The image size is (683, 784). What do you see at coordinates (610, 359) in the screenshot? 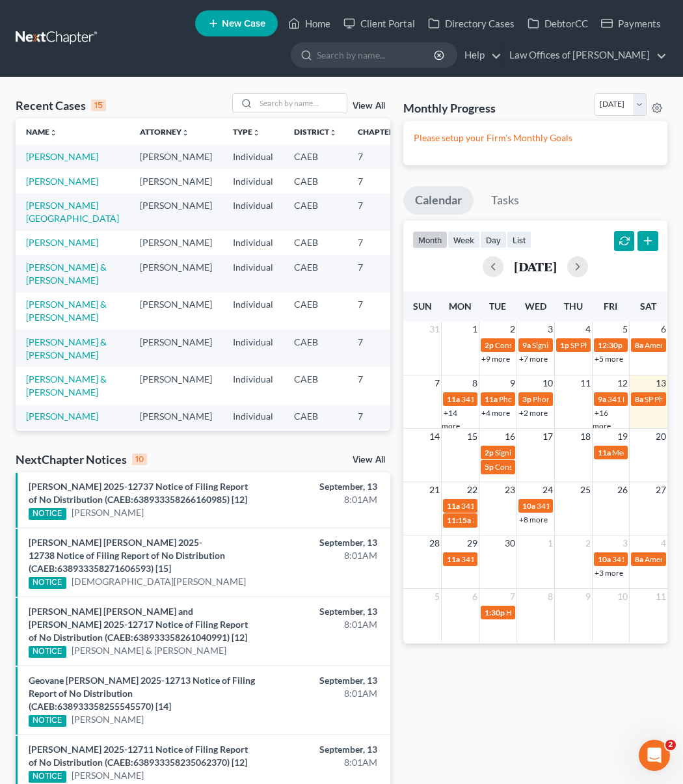
I see `a: +5 more` at bounding box center [610, 359].